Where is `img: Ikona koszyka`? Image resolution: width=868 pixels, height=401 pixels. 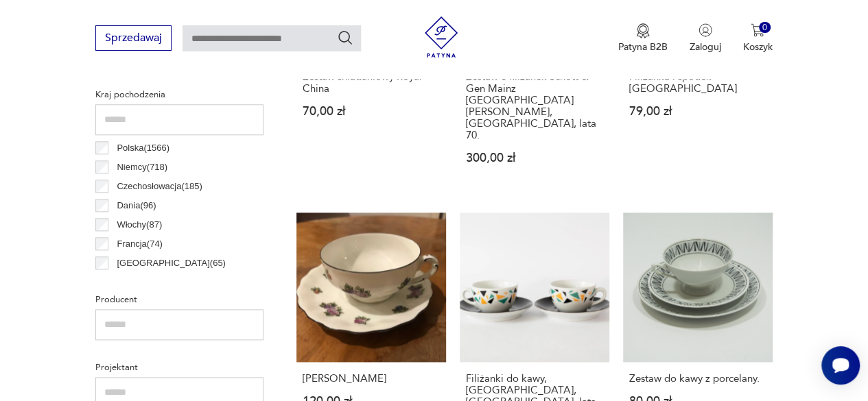
img: Ikona koszyka is located at coordinates (757, 30).